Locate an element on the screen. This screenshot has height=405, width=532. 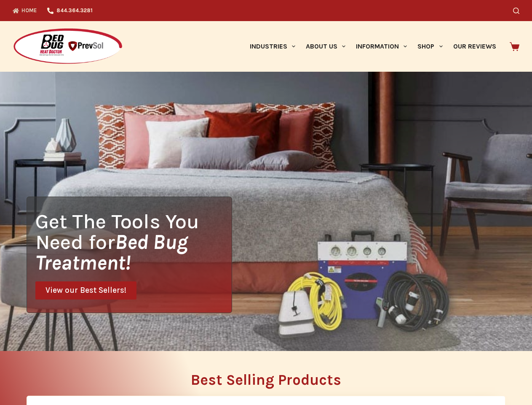
h2: Best Selling Products is located at coordinates (266, 380).